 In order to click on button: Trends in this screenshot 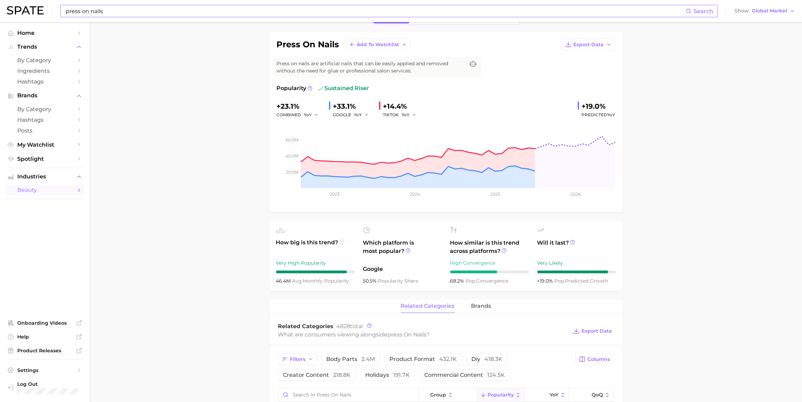, I will do `click(45, 47)`.